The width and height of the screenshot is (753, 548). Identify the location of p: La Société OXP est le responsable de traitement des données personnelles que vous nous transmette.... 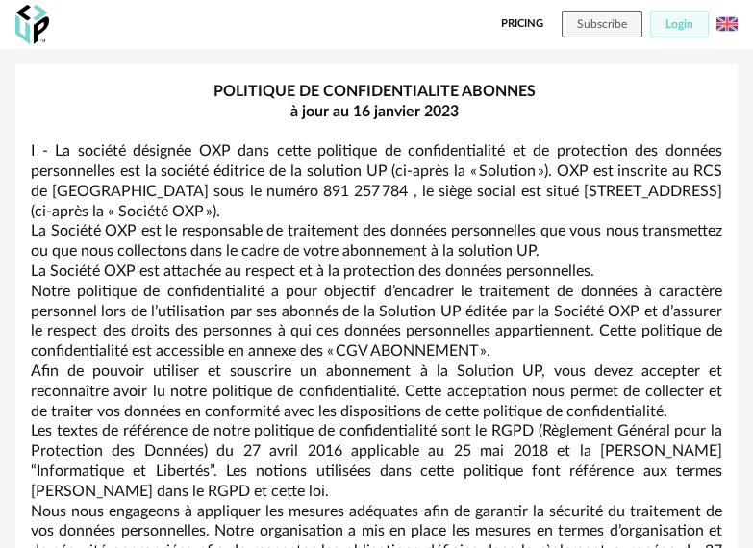
(376, 241).